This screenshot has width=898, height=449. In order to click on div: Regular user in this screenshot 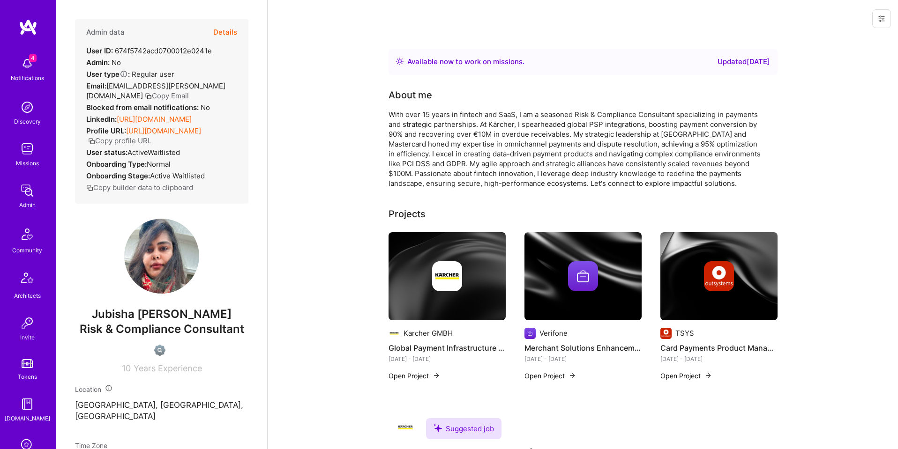, I will do `click(130, 74)`.